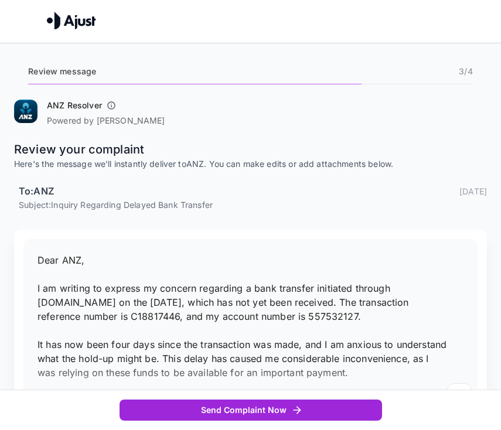 The width and height of the screenshot is (501, 430). Describe the element at coordinates (465, 71) in the screenshot. I see `p: 3 / 4` at that location.